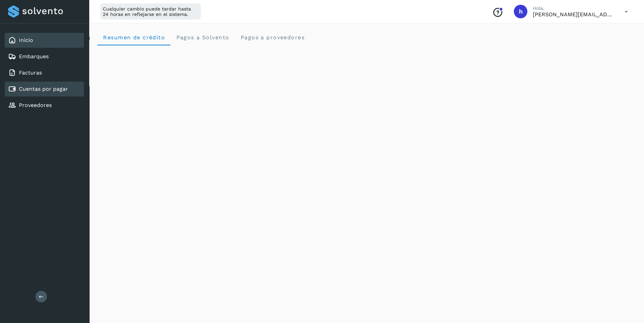 This screenshot has height=323, width=644. What do you see at coordinates (35, 105) in the screenshot?
I see `a: Proveedores` at bounding box center [35, 105].